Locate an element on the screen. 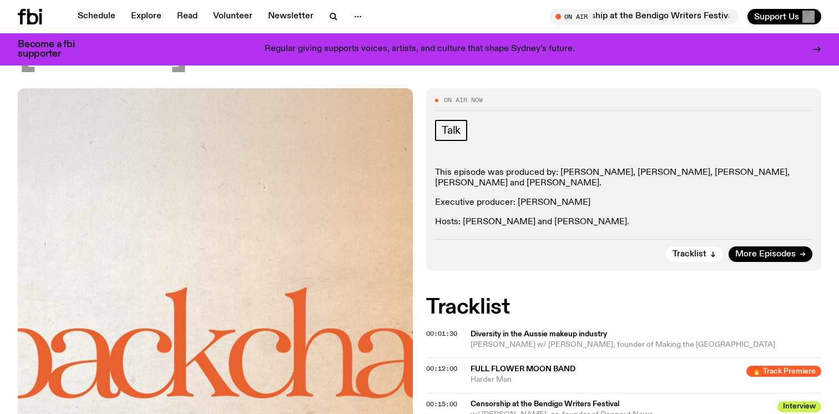  span: Support Us is located at coordinates (776, 17).